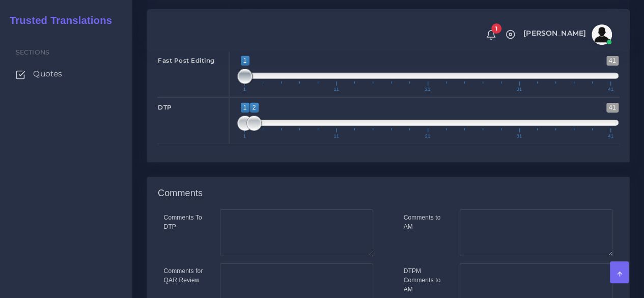 This screenshot has height=298, width=644. What do you see at coordinates (57, 21) in the screenshot?
I see `a: Trusted Translations` at bounding box center [57, 21].